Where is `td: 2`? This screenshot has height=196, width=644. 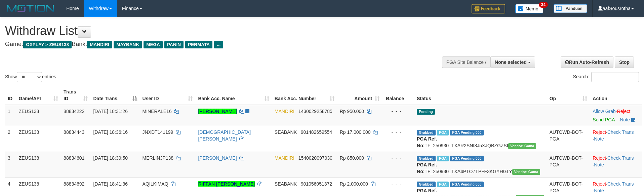 td: 2 is located at coordinates (10, 139).